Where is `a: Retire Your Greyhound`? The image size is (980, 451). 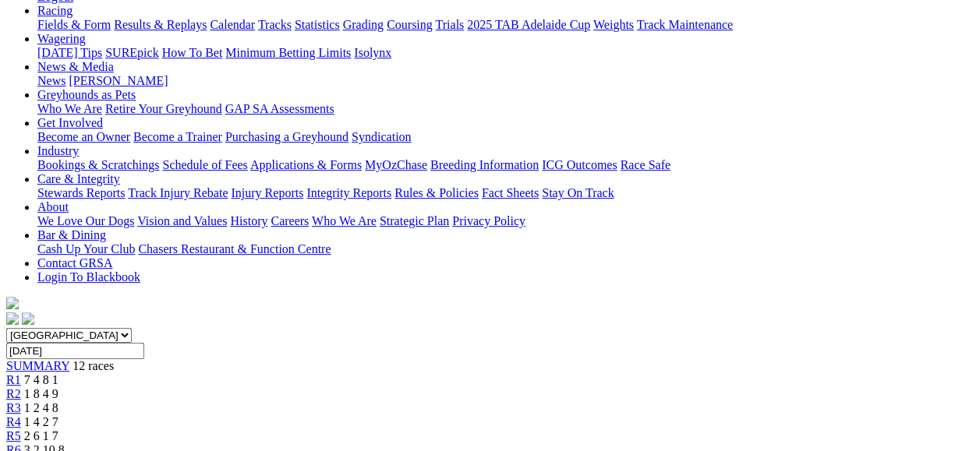 a: Retire Your Greyhound is located at coordinates (164, 108).